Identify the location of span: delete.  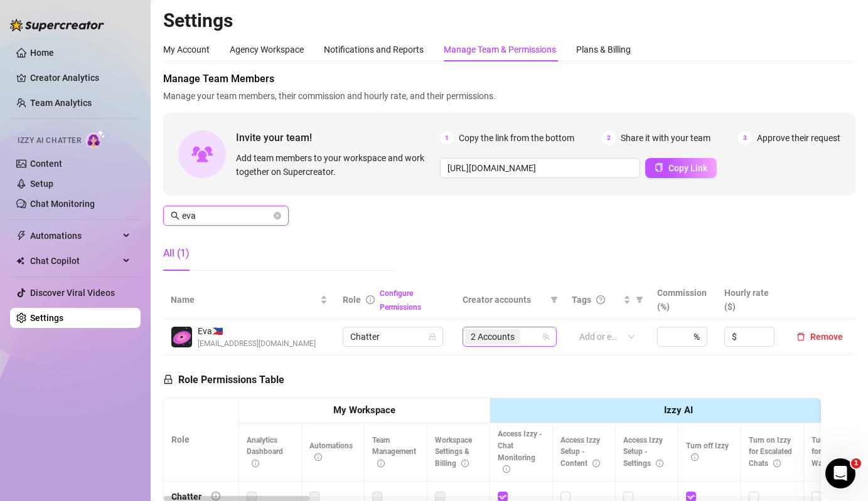
(800, 337).